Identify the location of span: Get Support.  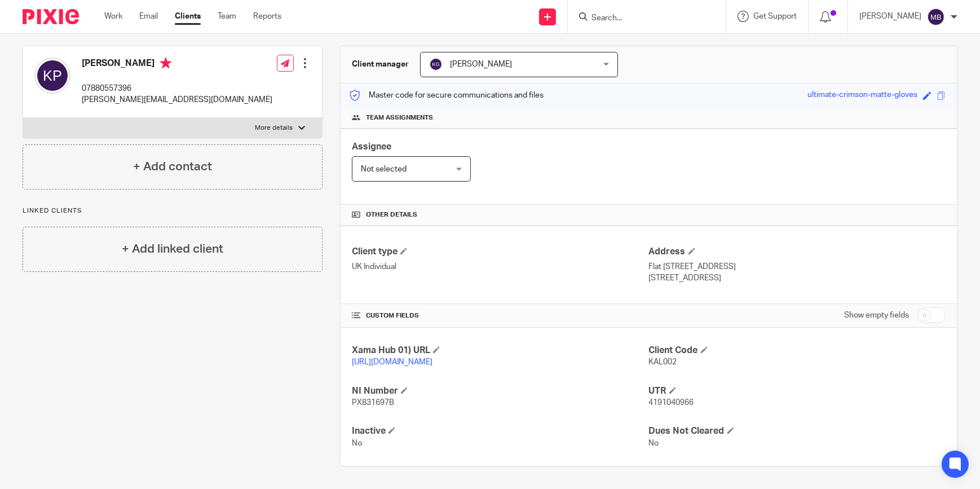
(775, 16).